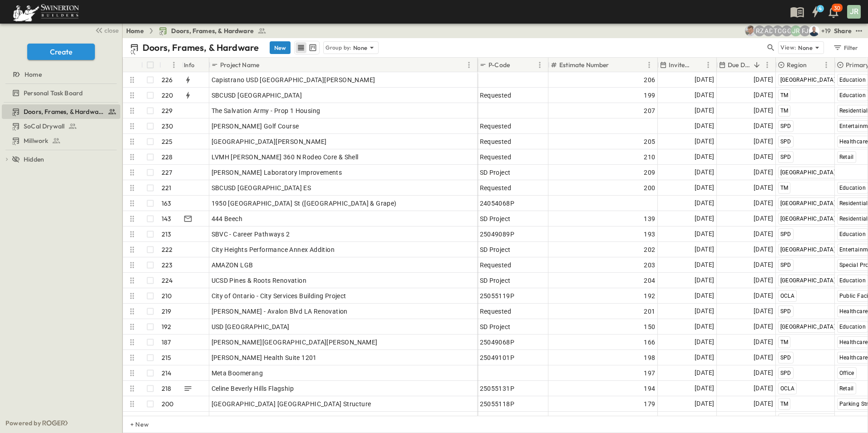 This screenshot has height=433, width=868. I want to click on div: Millworktest, so click(61, 141).